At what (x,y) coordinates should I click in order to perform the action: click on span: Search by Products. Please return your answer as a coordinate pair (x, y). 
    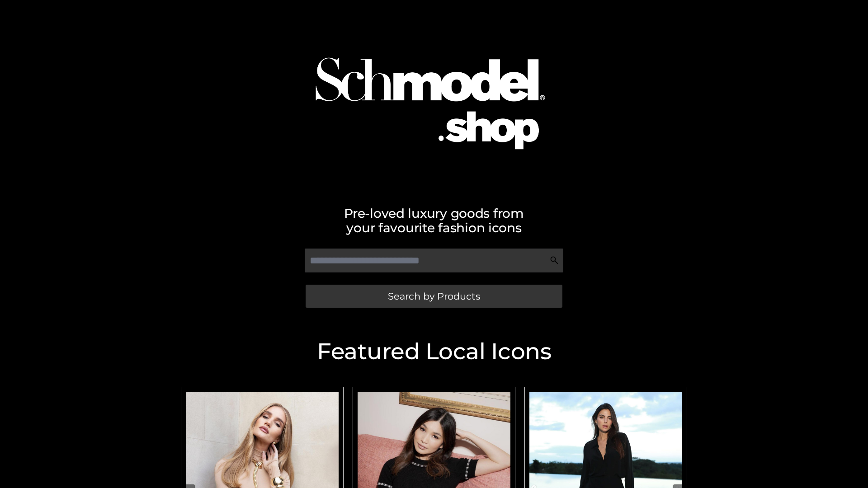
    Looking at the image, I should click on (434, 296).